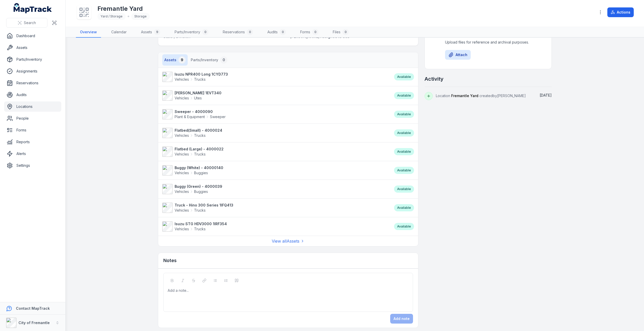  Describe the element at coordinates (276, 208) in the screenshot. I see `a: Truck - Hino 300 Series 1IFQ413VehiclesTrucks` at that location.